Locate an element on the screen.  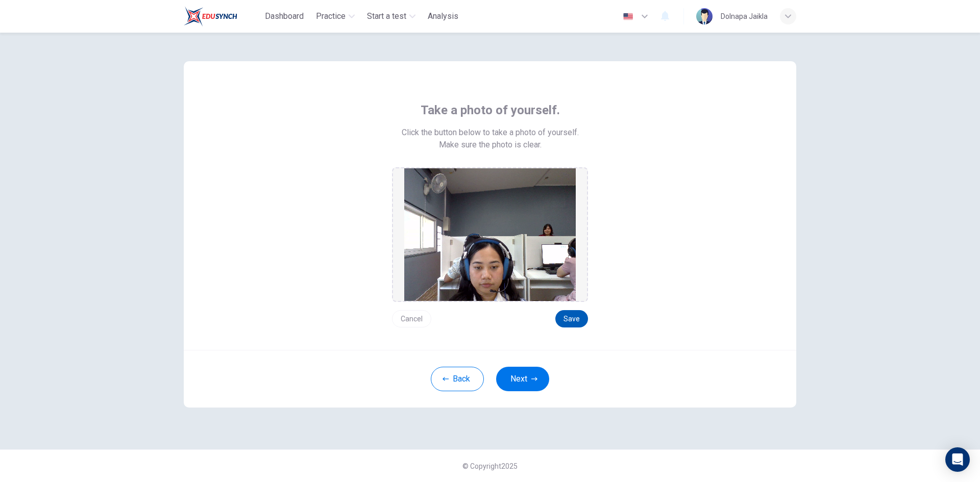
a: Train Test logo is located at coordinates (222, 16).